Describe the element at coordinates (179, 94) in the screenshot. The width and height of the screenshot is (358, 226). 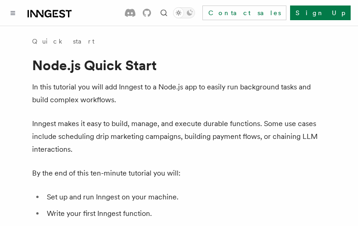
I see `p: In this tutorial you will add Inngest to a Node.js app to easily run background tasks and build c...` at that location.